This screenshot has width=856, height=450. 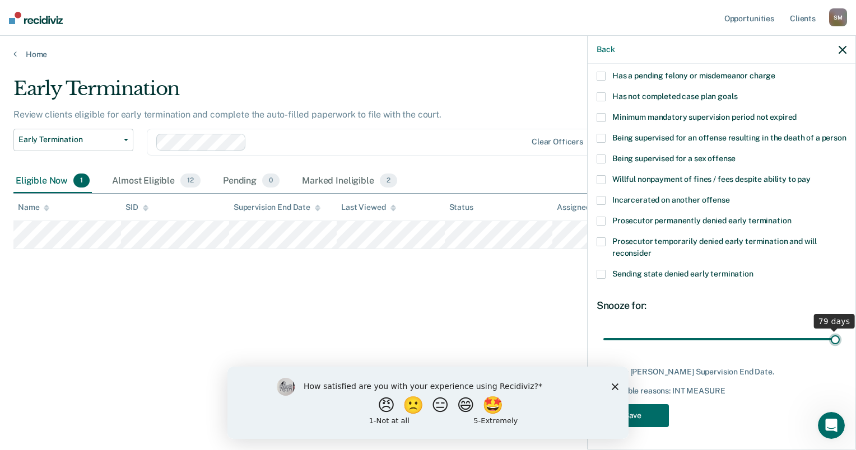 What do you see at coordinates (674, 96) in the screenshot?
I see `span: Has not completed case plan goals` at bounding box center [674, 96].